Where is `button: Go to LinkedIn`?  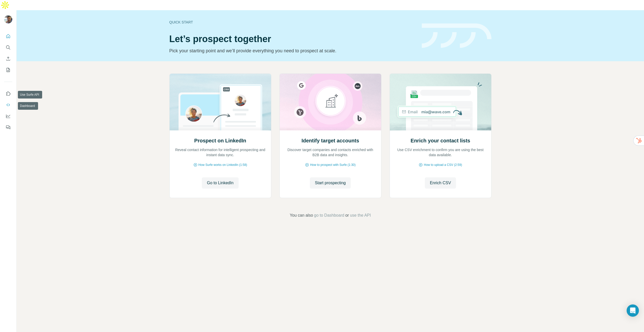
button: Go to LinkedIn is located at coordinates (220, 183).